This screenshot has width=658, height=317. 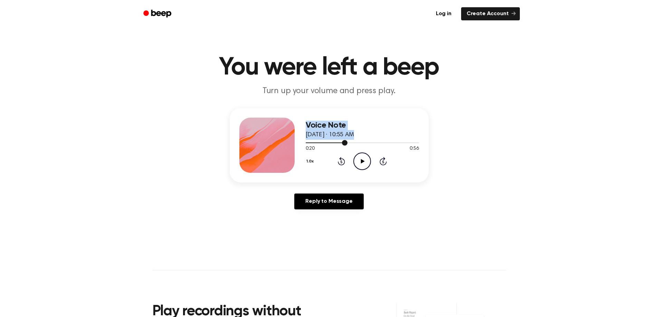 What do you see at coordinates (490, 14) in the screenshot?
I see `a: Create Account` at bounding box center [490, 14].